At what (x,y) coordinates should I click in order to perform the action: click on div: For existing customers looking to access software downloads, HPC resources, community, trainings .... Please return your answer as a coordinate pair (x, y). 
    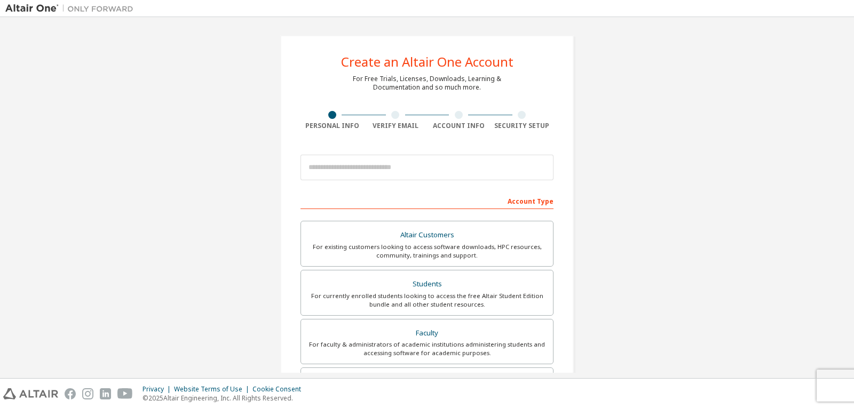
    Looking at the image, I should click on (427, 251).